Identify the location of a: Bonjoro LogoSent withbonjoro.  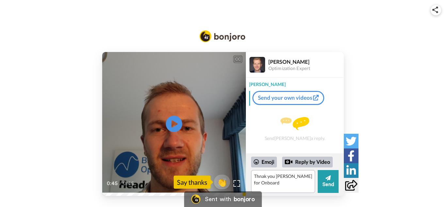
(223, 199).